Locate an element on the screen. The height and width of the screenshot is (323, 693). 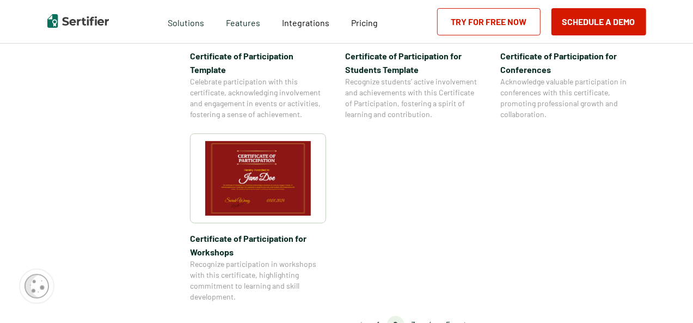
span: Certificate of Participation for Students​ Template is located at coordinates (413, 63).